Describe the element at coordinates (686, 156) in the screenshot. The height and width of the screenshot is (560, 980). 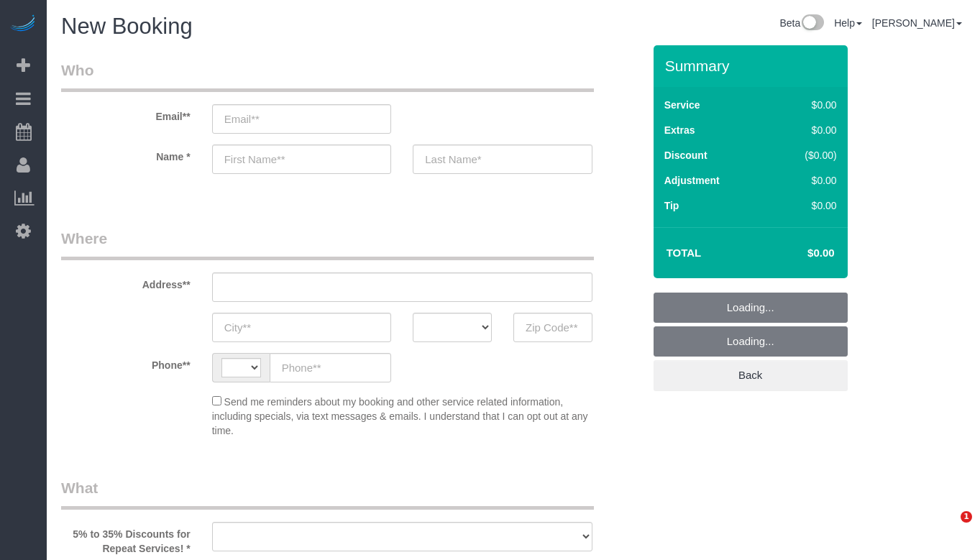
I see `label: Discount` at that location.